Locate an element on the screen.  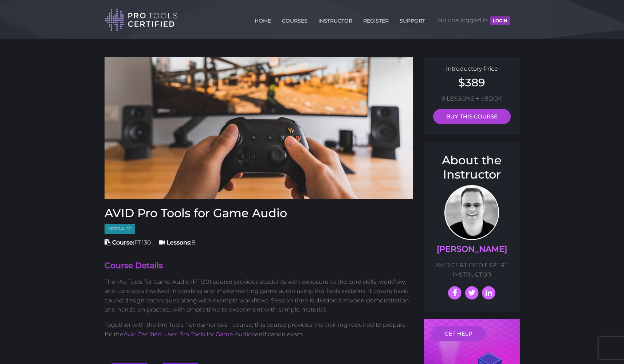
p: Together with the Pro Tools Fundamentals I course, this course provides the training required to ... is located at coordinates (259, 329).